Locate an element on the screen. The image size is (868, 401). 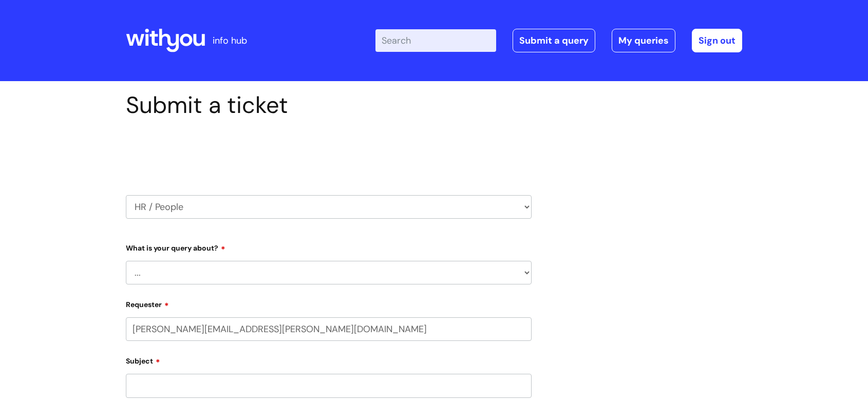
input: Search is located at coordinates (435, 40).